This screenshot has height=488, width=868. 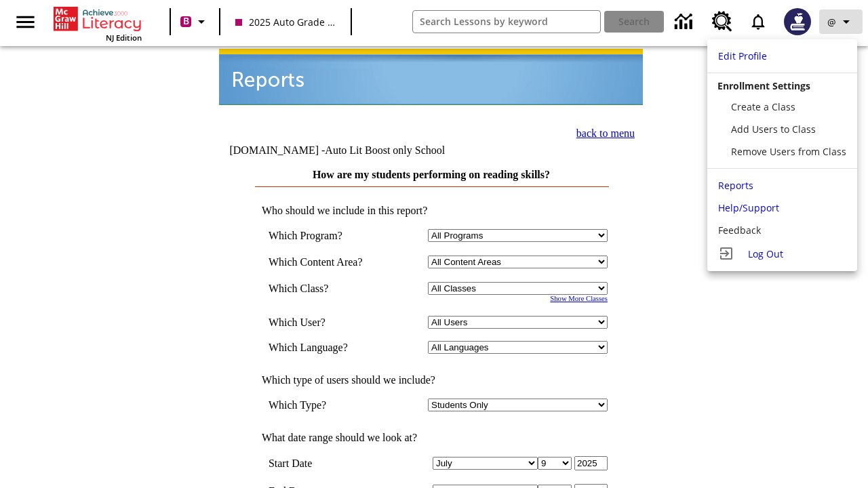 What do you see at coordinates (788, 152) in the screenshot?
I see `span: Remove Users from Class` at bounding box center [788, 152].